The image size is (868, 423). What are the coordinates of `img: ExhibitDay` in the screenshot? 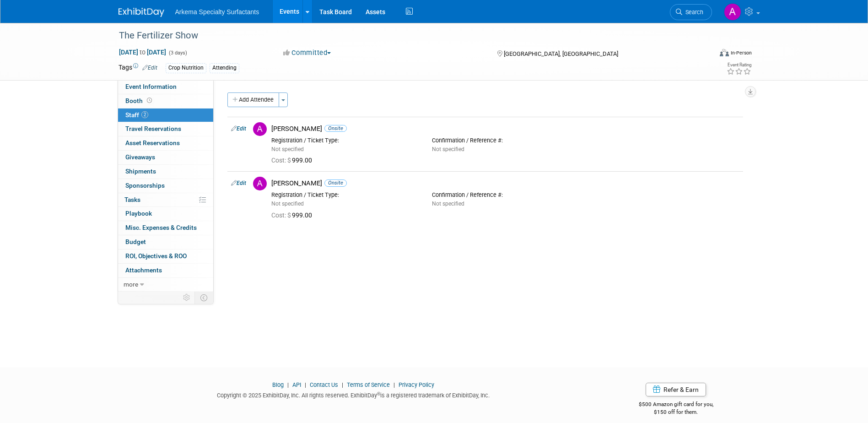 It's located at (141, 12).